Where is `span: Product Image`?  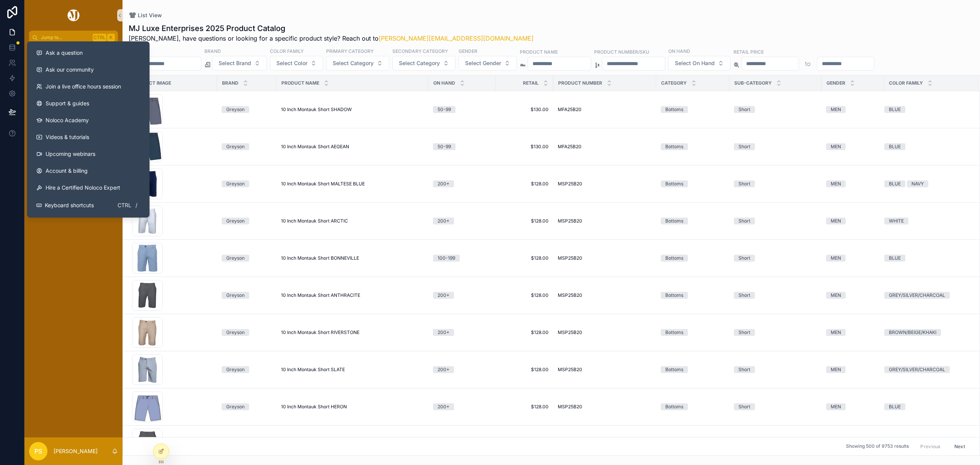
span: Product Image is located at coordinates (151, 83).